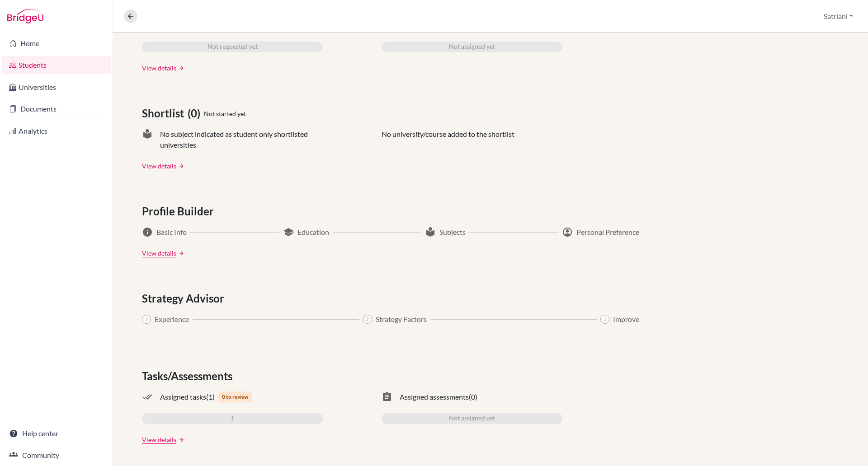 The image size is (868, 466). I want to click on a: Community, so click(56, 455).